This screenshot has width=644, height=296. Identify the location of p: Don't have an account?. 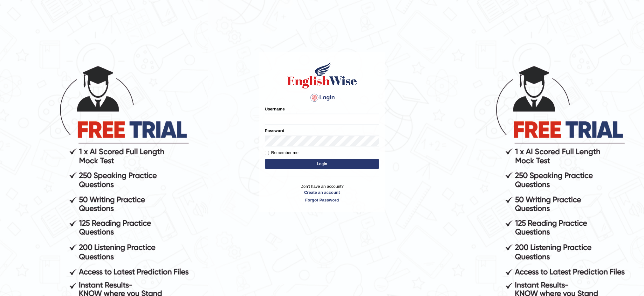
(322, 193).